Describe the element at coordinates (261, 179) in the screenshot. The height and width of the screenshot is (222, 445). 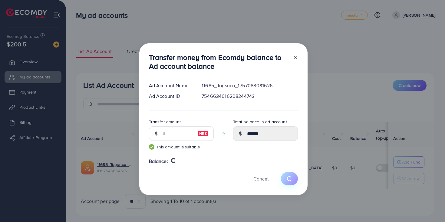
I see `span: Cancel` at that location.